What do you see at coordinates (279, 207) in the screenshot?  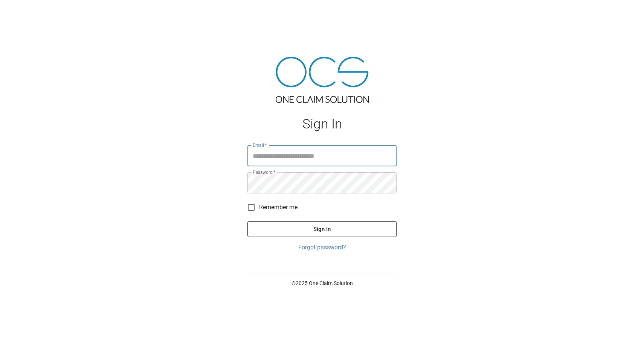 I see `span: Remember me` at bounding box center [279, 207].